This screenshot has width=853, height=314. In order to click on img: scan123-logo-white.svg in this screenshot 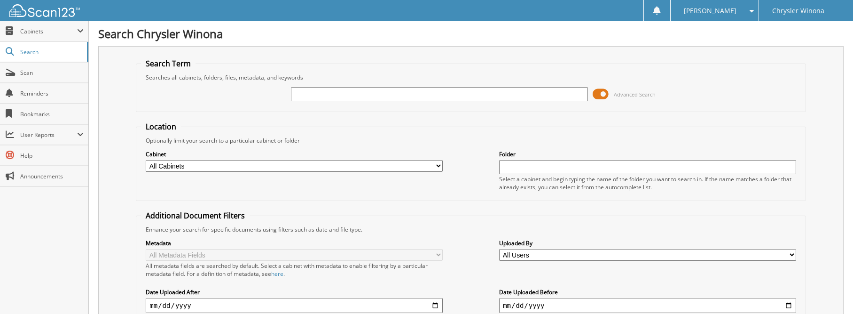, I will do `click(45, 10)`.